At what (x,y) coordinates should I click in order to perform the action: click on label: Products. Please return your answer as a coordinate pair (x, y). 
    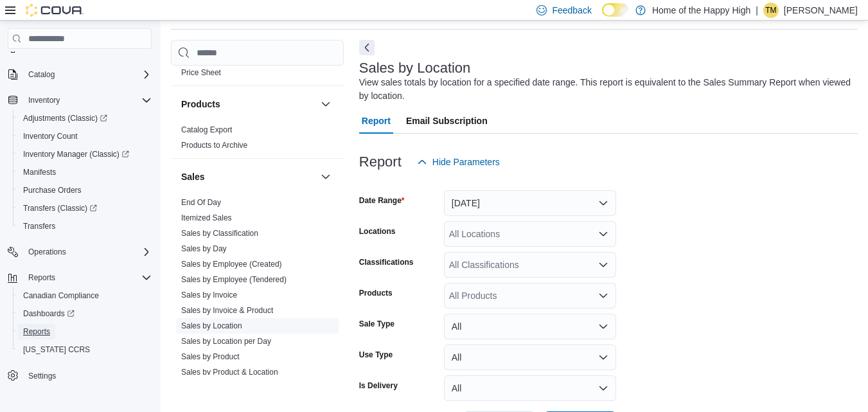
    Looking at the image, I should click on (376, 293).